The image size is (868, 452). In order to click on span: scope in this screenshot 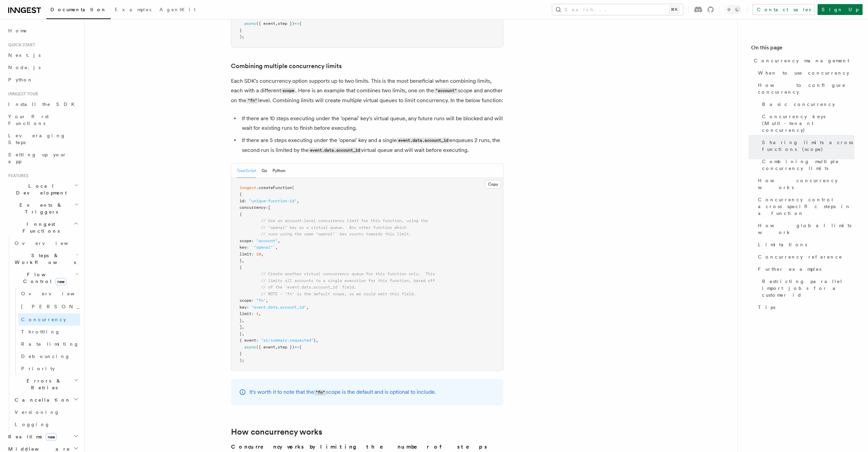, I will do `click(245, 241)`.